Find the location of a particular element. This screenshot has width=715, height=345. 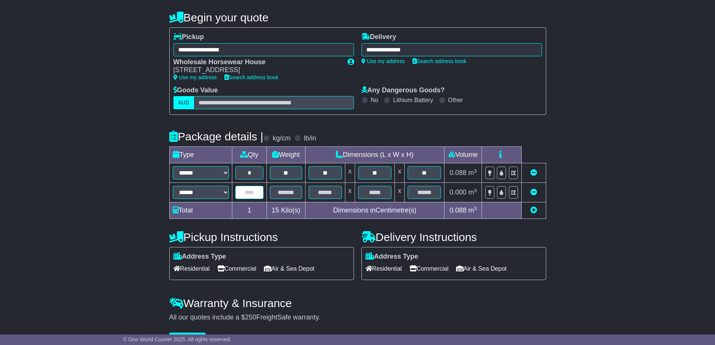

td: Dimensions (L x W x H) is located at coordinates (375, 155).